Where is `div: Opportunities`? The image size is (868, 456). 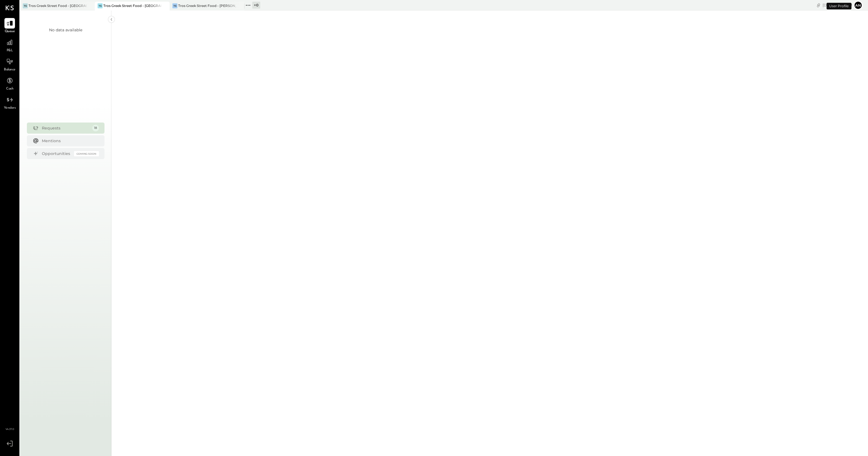
div: Opportunities is located at coordinates (57, 153).